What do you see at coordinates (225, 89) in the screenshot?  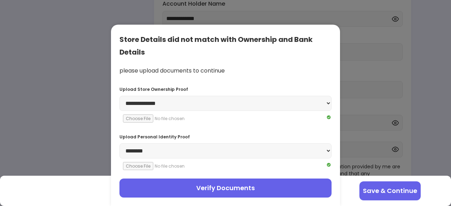 I see `div: Upload Store Ownership Proof` at bounding box center [225, 89].